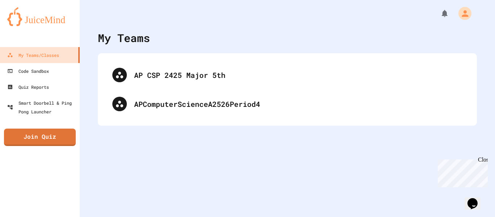 The image size is (495, 217). Describe the element at coordinates (439, 13) in the screenshot. I see `div: My Notifications` at that location.